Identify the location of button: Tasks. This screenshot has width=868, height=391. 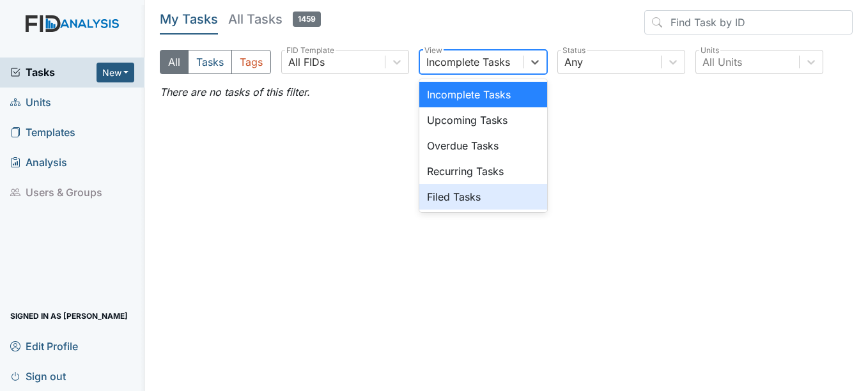
(210, 62).